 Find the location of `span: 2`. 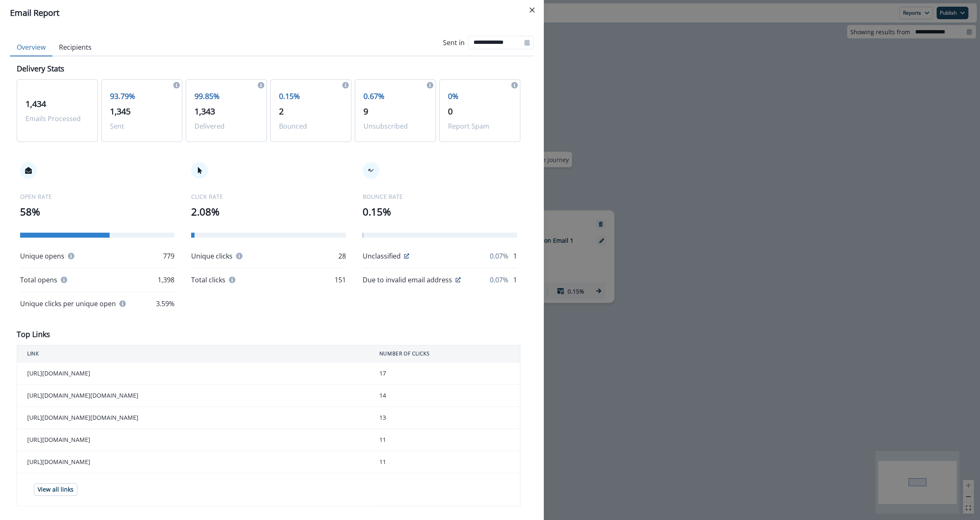

span: 2 is located at coordinates (281, 111).